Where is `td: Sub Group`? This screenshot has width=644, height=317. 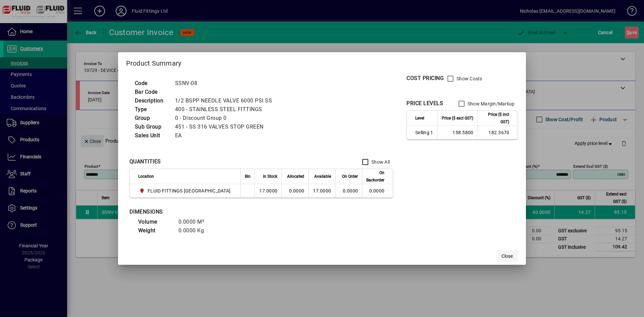
td: Sub Group is located at coordinates (151, 127).